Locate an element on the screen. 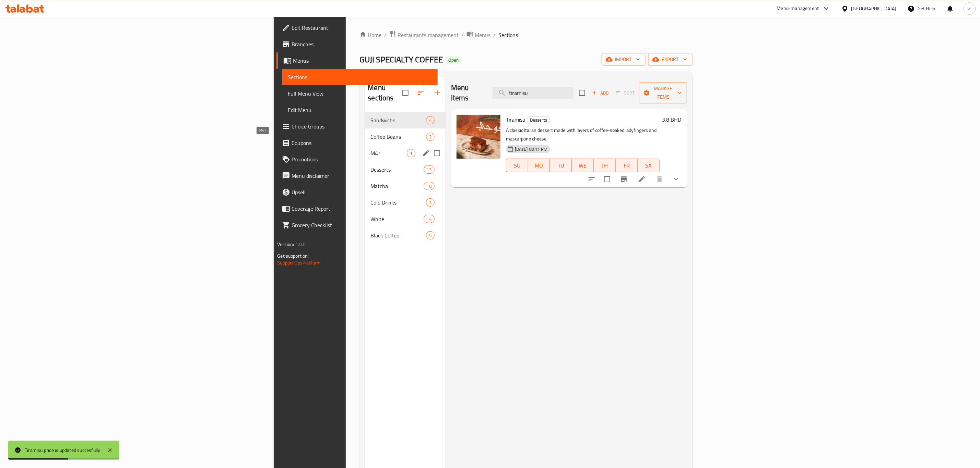 The height and width of the screenshot is (468, 980). span: 10 is located at coordinates (429, 186).